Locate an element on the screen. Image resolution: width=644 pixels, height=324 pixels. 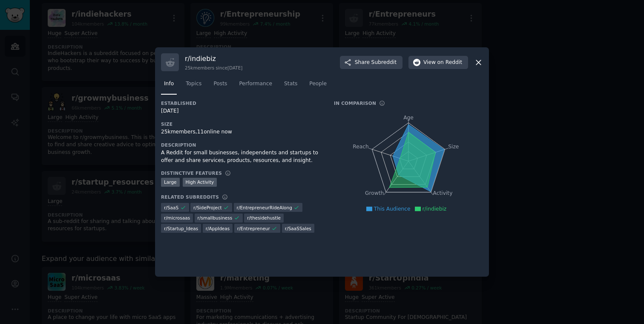
span: r/ AppIdeas is located at coordinates (218, 228).